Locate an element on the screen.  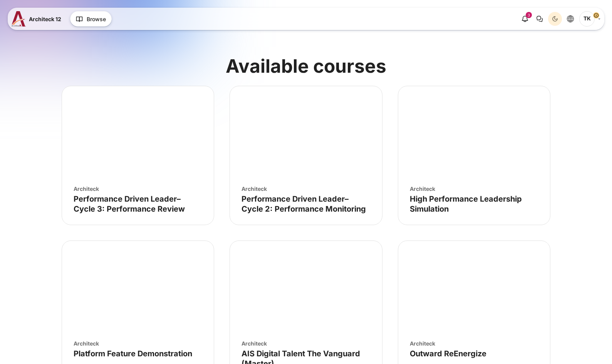
div: Dark Mode is located at coordinates (555, 19).